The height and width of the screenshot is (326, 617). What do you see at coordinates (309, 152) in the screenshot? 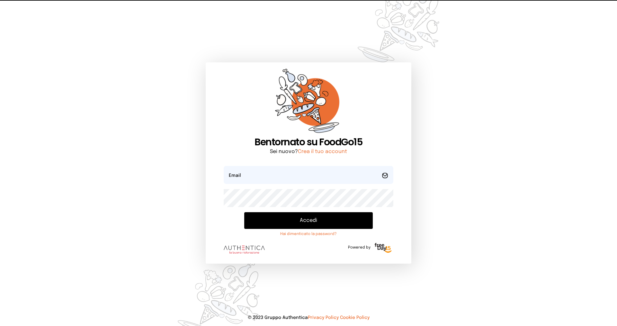
I see `p: Sei nuovo?` at bounding box center [309, 152].